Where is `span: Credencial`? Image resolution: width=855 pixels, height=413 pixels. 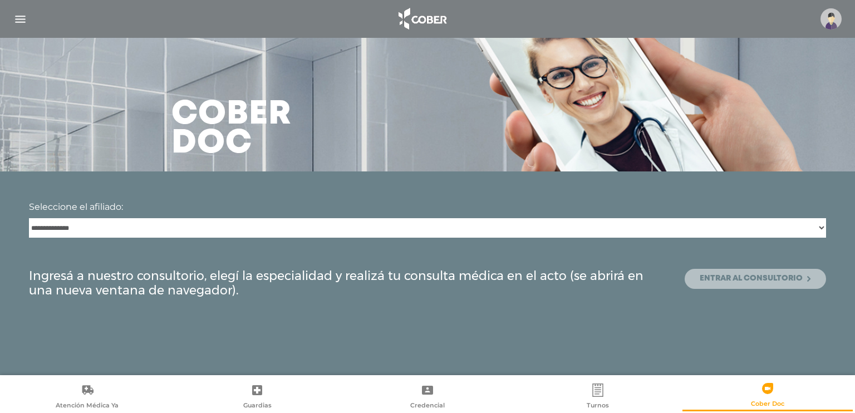
span: Credencial is located at coordinates (428, 407).